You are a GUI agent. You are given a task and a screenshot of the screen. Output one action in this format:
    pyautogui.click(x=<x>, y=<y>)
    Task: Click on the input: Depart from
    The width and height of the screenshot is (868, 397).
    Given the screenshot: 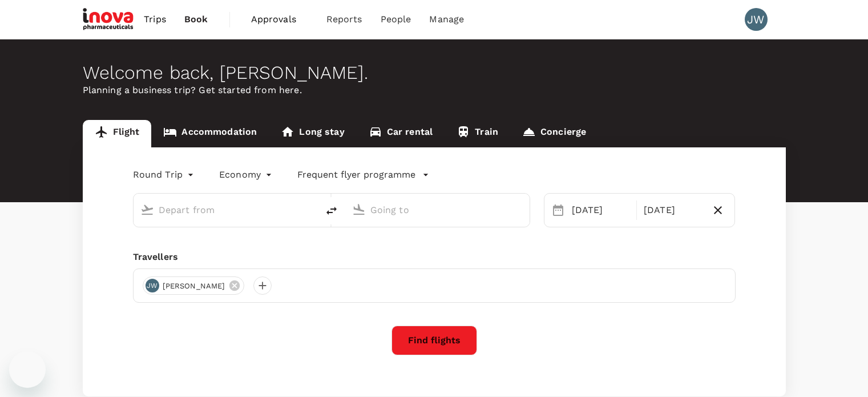 What is the action you would take?
    pyautogui.click(x=226, y=209)
    